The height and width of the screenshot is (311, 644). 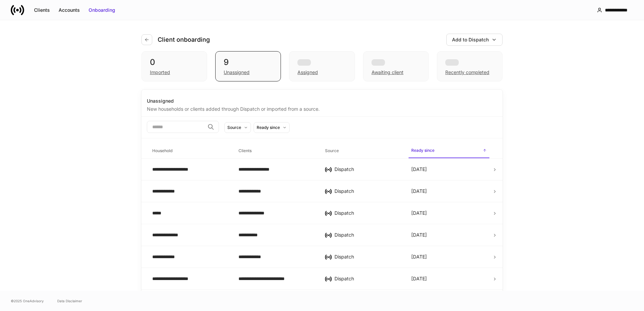 I want to click on div: 0, so click(x=174, y=62).